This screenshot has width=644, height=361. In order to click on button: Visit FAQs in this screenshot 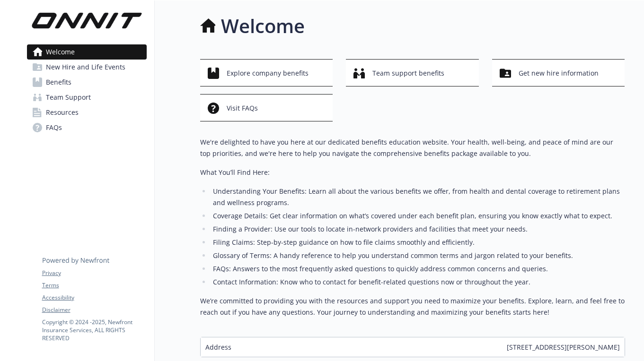, I will do `click(266, 108)`.